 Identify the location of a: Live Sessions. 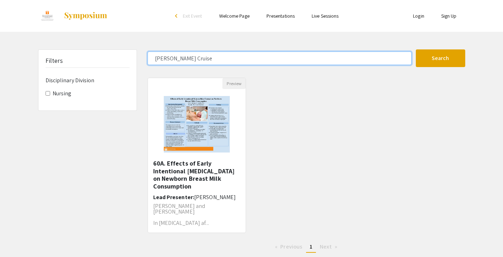
(325, 16).